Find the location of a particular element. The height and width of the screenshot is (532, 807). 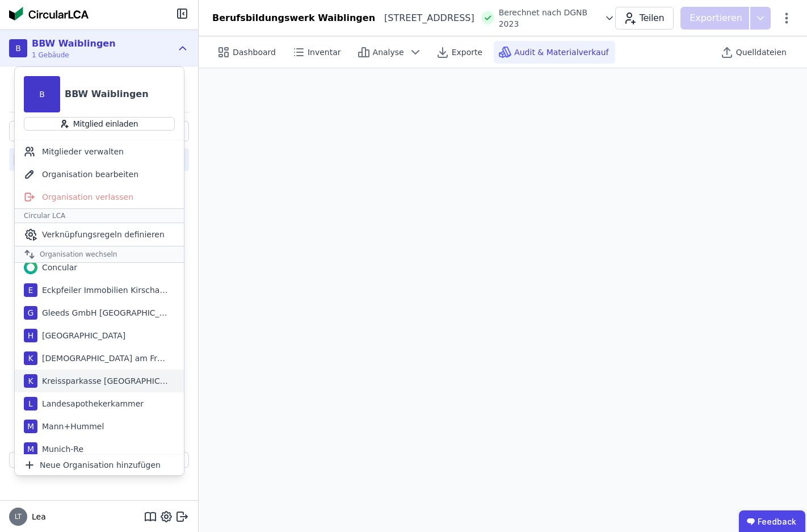

span: Dashboard is located at coordinates (255, 53).